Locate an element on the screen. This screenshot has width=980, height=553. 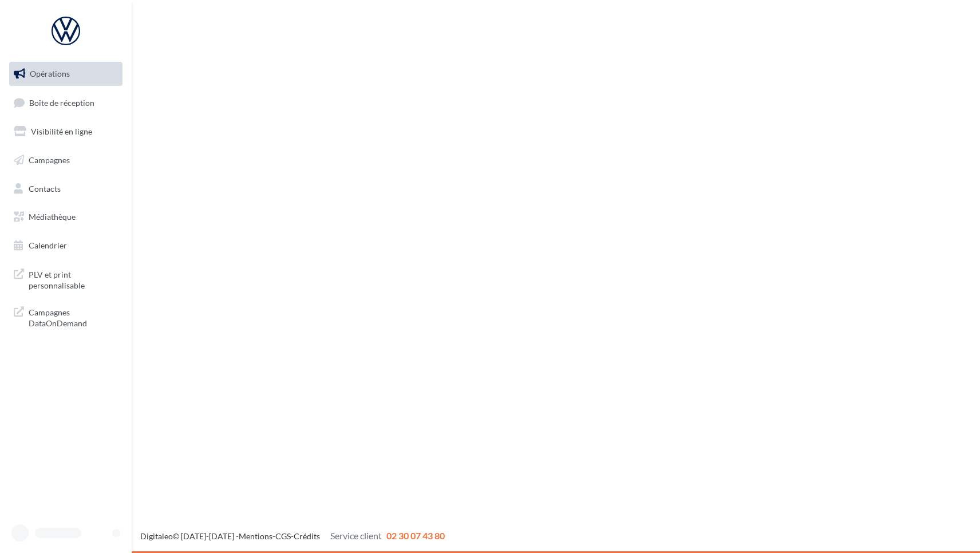
span: Campagnes is located at coordinates (49, 160).